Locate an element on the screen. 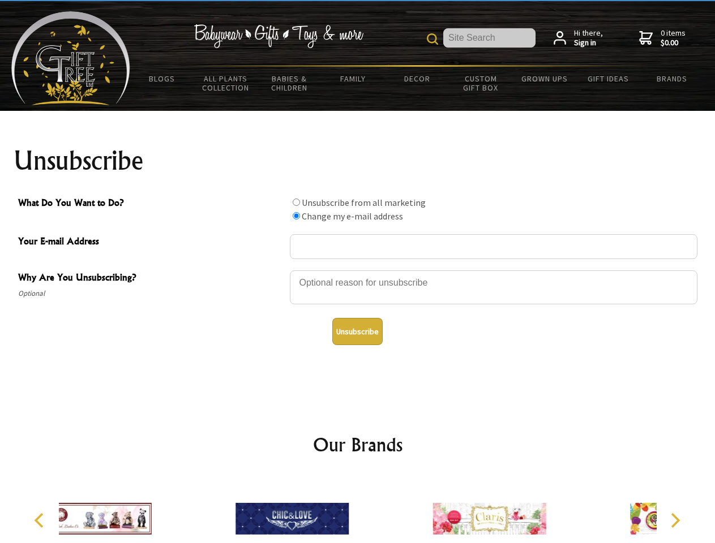 Image resolution: width=715 pixels, height=543 pixels. a: Grown Ups is located at coordinates (544, 79).